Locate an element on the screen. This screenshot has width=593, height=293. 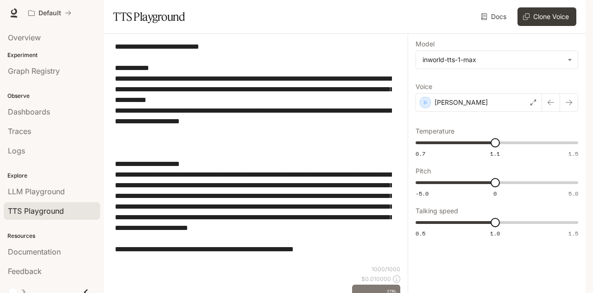
h1: TTS Playground is located at coordinates (149, 17).